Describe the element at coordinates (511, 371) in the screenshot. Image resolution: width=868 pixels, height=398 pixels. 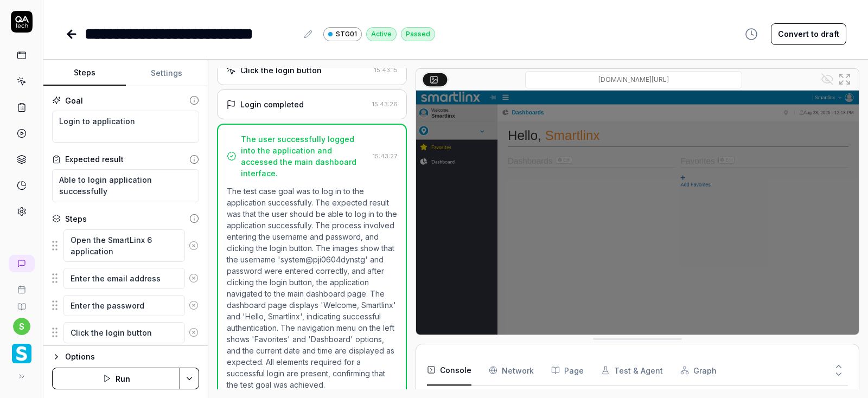
I see `button: Network` at that location.